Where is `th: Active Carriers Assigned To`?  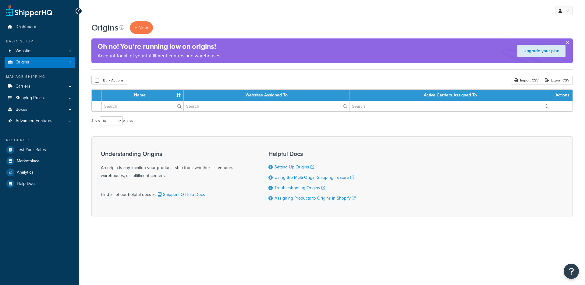
th: Active Carriers Assigned To is located at coordinates (450, 95).